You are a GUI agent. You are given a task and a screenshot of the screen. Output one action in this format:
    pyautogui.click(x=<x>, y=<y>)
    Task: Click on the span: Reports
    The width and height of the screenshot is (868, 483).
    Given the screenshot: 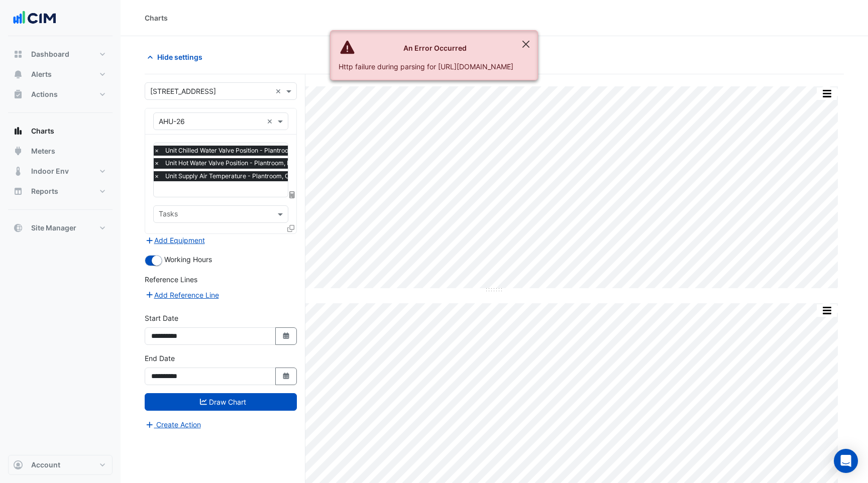 What is the action you would take?
    pyautogui.click(x=45, y=191)
    